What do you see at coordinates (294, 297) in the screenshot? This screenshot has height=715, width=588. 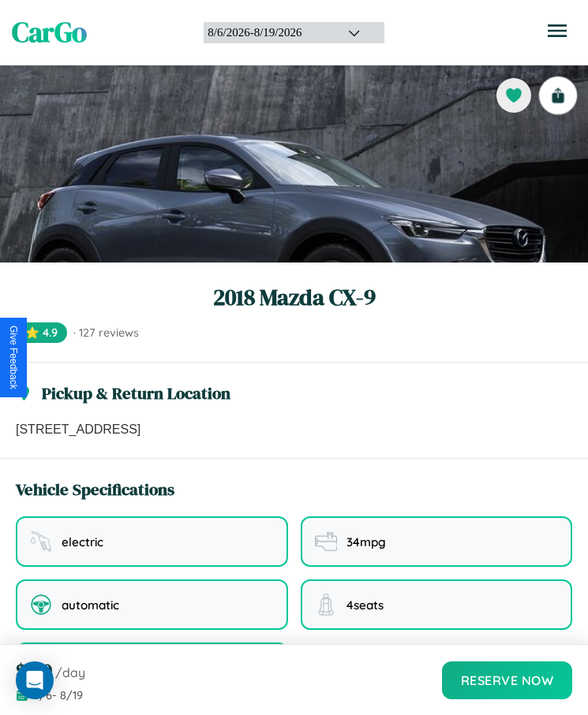 I see `h1: 2018 Mazda CX-9` at bounding box center [294, 297].